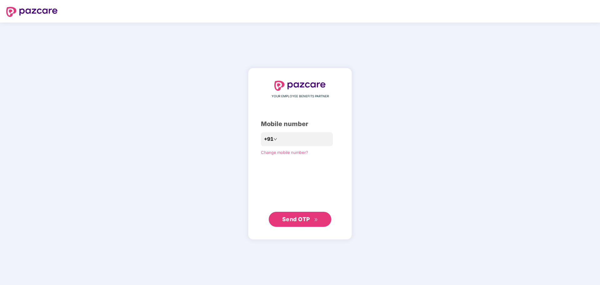 The image size is (600, 285). I want to click on a: Change mobile number?, so click(285, 152).